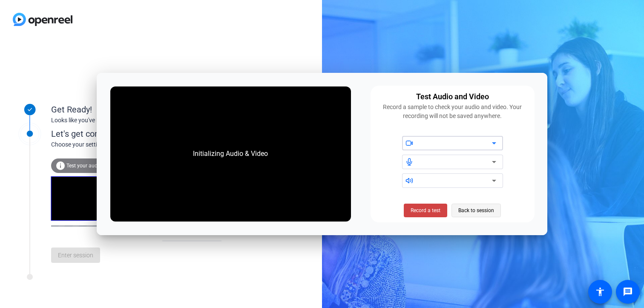 The height and width of the screenshot is (308, 644). Describe the element at coordinates (96, 166) in the screenshot. I see `span: Test your audio and video` at that location.